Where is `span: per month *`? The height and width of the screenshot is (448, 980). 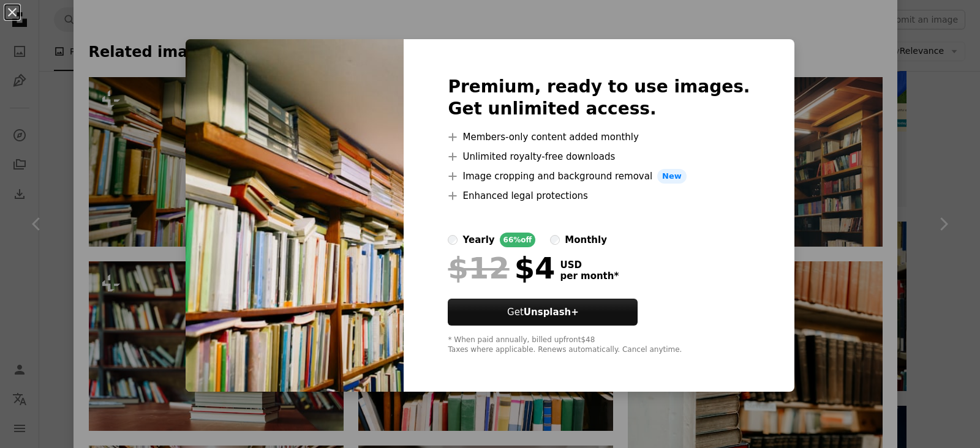
span: per month * is located at coordinates (589, 276).